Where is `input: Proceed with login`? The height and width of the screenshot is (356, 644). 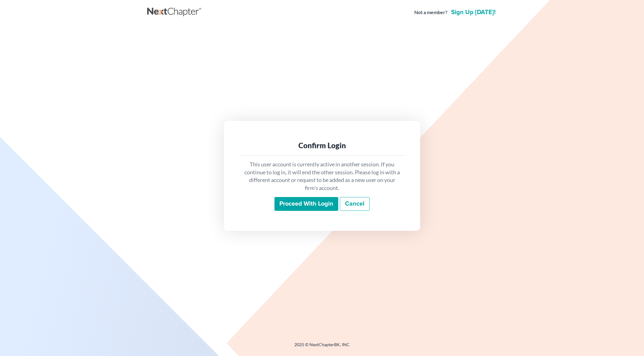
input: Proceed with login is located at coordinates (306, 204).